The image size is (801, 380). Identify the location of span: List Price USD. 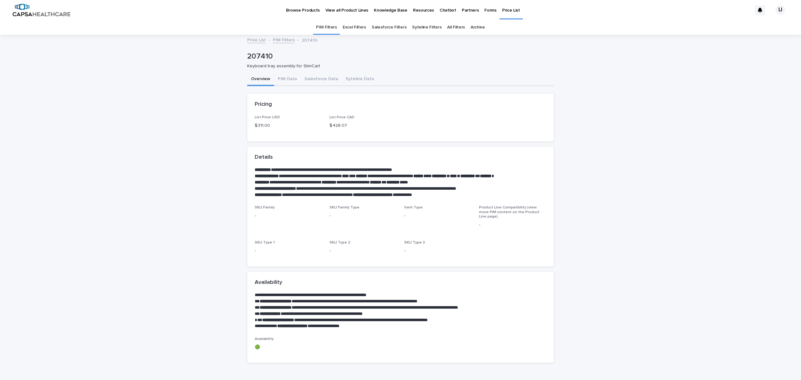
(267, 117).